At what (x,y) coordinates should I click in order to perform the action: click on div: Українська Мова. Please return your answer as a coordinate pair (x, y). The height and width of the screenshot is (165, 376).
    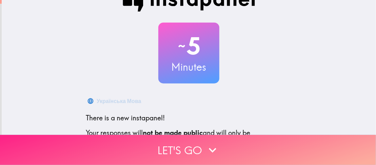
    Looking at the image, I should click on (119, 101).